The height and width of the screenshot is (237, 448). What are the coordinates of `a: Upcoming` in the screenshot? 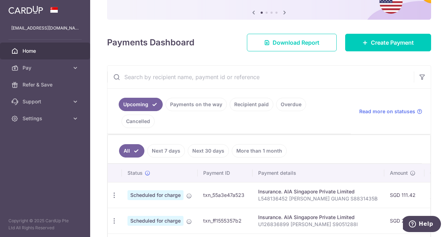 It's located at (140, 105).